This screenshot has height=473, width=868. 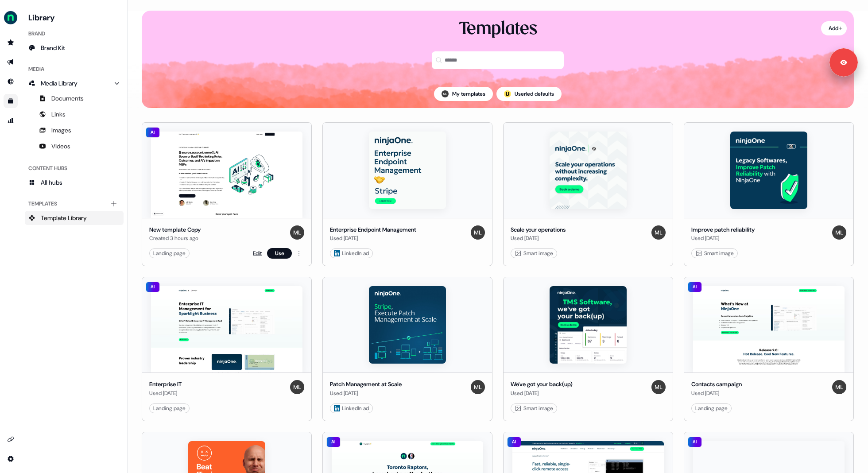 I want to click on a: Go to outbound experience, so click(x=11, y=62).